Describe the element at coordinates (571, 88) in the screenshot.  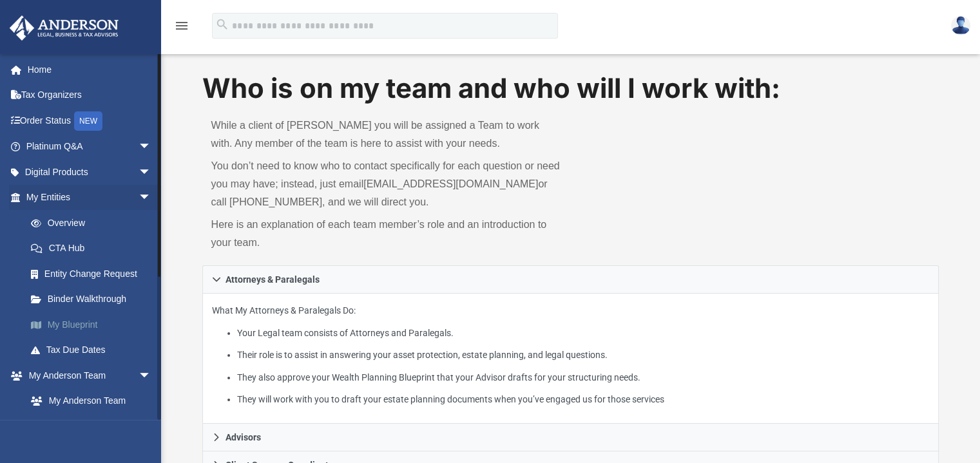
I see `h1: Who is on my team and who will I work with:` at that location.